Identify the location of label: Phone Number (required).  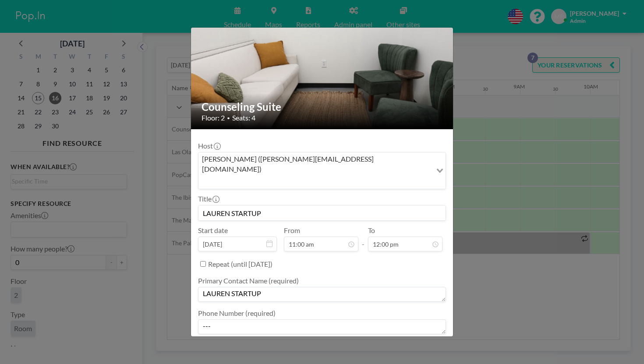
(236, 313).